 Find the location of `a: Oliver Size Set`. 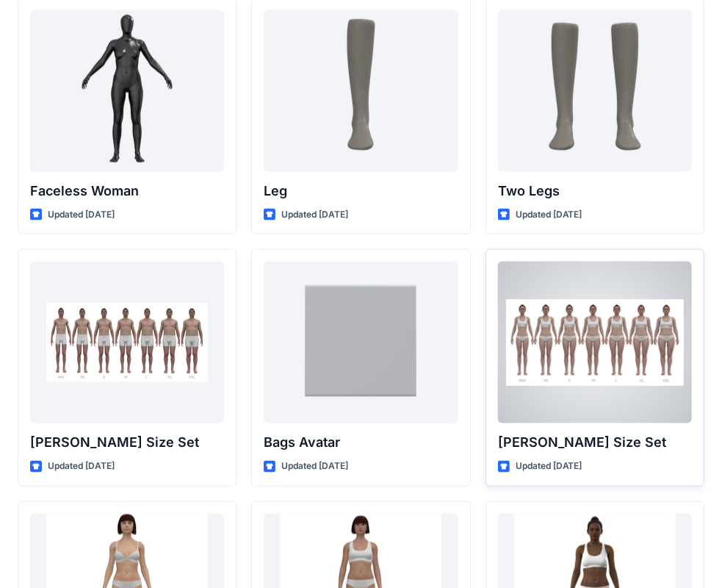

a: Oliver Size Set is located at coordinates (127, 342).